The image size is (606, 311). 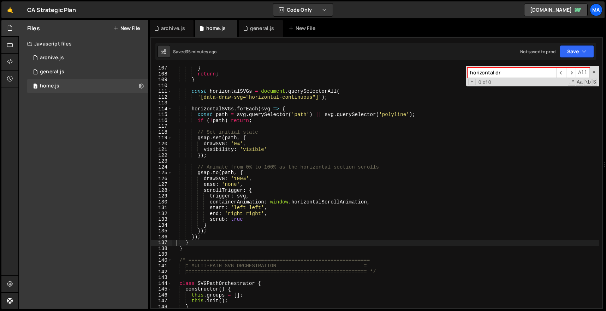 I want to click on span: 0 of 0, so click(x=485, y=82).